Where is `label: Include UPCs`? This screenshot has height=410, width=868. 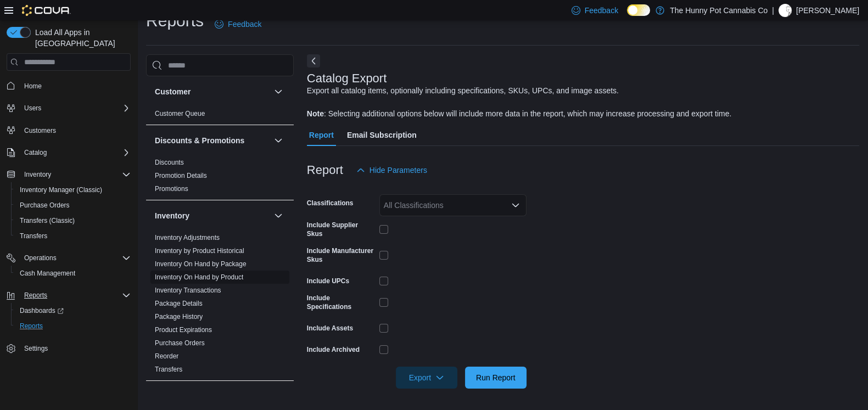 label: Include UPCs is located at coordinates (328, 281).